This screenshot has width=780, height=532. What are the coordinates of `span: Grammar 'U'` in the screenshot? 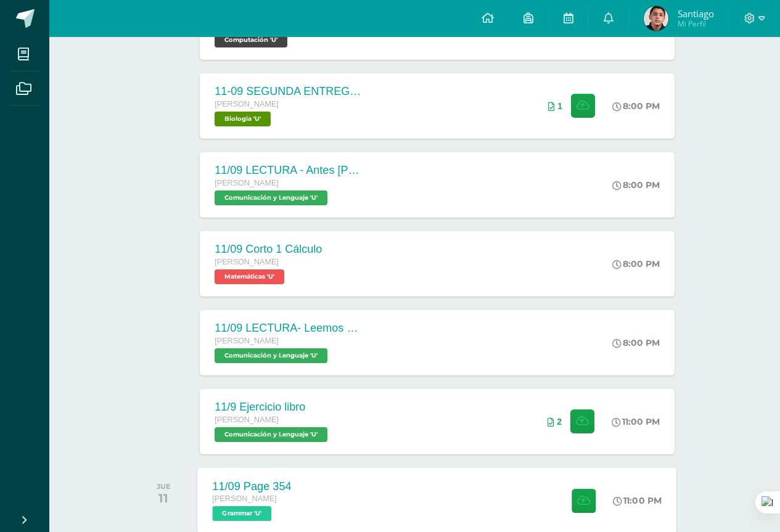 It's located at (242, 514).